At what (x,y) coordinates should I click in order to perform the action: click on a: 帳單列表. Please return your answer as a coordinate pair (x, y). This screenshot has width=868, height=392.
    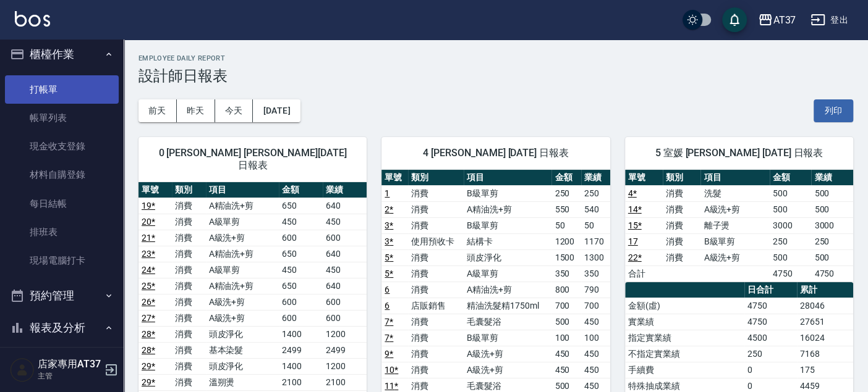
    Looking at the image, I should click on (62, 118).